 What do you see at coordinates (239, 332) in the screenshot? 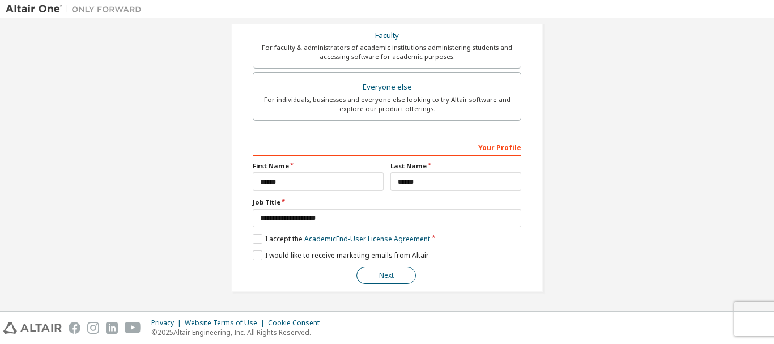
I see `p: © 2025 Altair Engineering, Inc. All Rights Reserved.` at bounding box center [239, 332].